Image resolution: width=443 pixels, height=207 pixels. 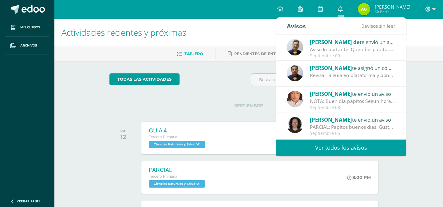 I want to click on div: PARCIAL, so click(x=178, y=170).